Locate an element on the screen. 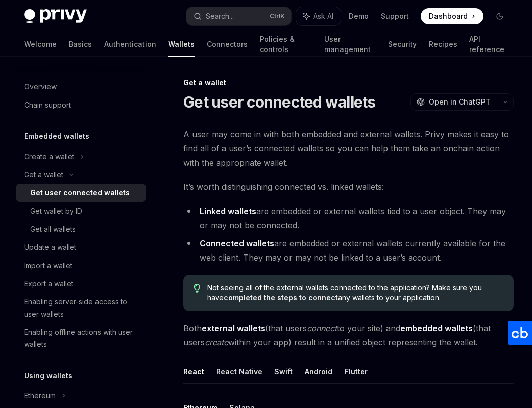  span: Ctrl K is located at coordinates (277, 16).